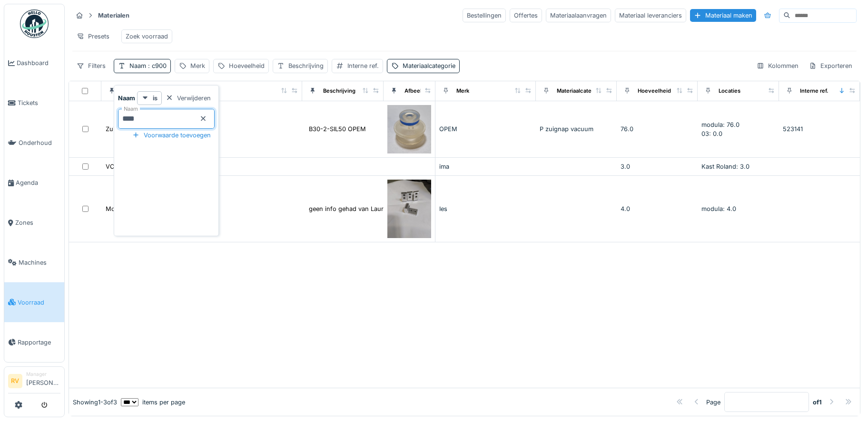  I want to click on div: Offertes, so click(526, 15).